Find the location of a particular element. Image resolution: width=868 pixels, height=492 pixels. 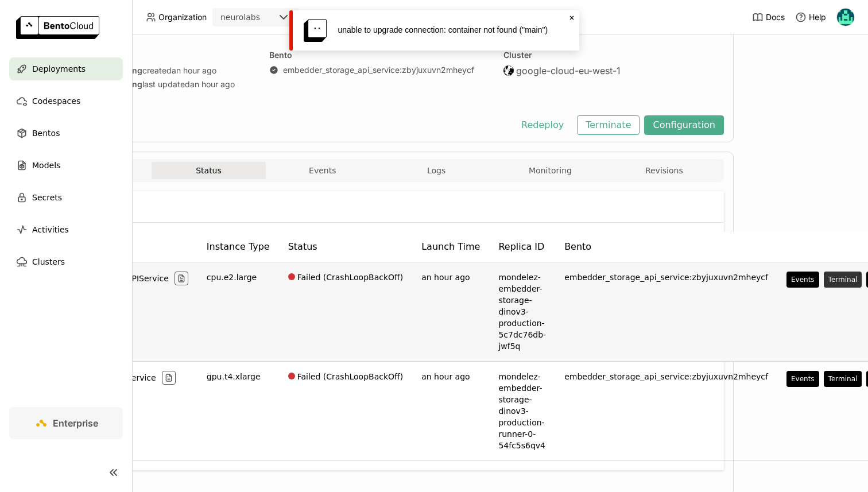

a: Clusters is located at coordinates (66, 261).